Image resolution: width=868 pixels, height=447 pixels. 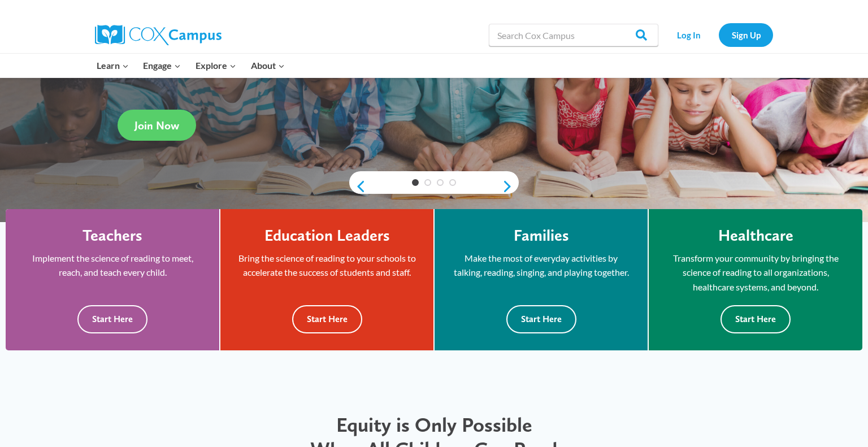 I want to click on a: Teachers Implement the science of reading to meet, reach, and teach every child. Start Here, so click(x=113, y=280).